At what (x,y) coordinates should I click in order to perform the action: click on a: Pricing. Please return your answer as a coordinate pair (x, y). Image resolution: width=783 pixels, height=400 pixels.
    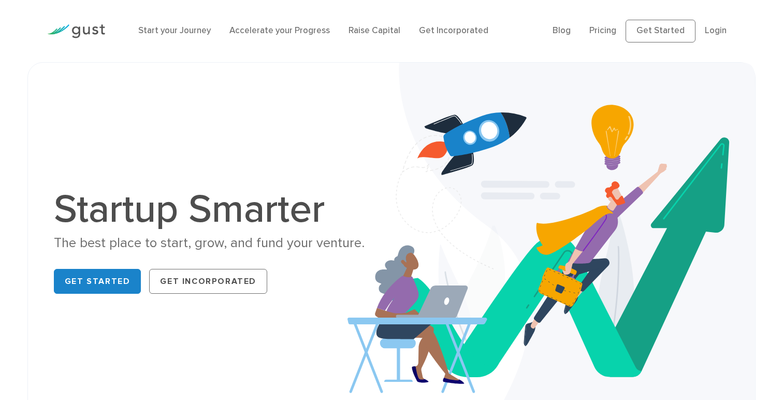
    Looking at the image, I should click on (603, 31).